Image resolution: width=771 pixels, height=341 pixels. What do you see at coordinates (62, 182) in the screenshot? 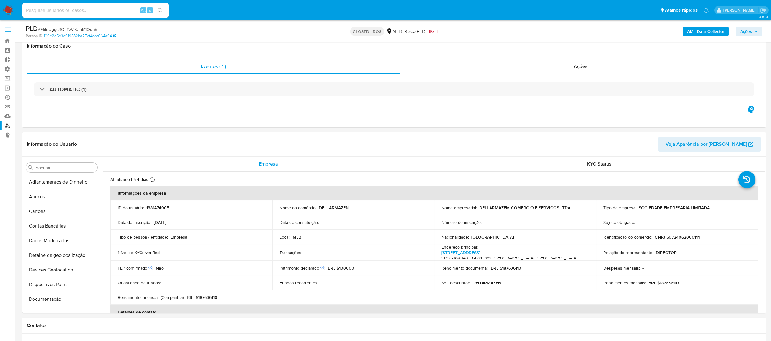
I see `button: Adiantamentos de Dinheiro` at bounding box center [62, 182].